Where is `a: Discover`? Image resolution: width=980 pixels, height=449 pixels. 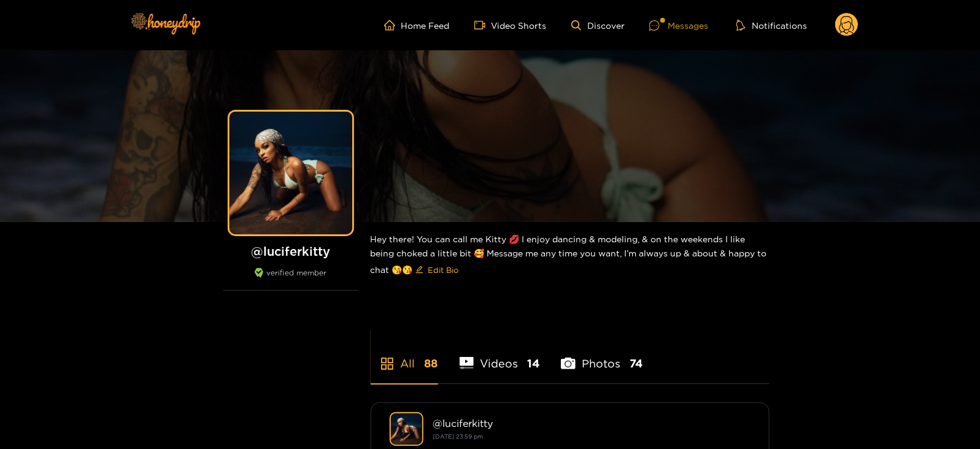 a: Discover is located at coordinates (597, 26).